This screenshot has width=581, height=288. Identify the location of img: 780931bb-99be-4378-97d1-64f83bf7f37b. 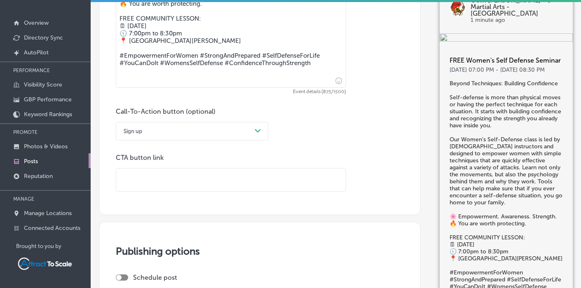
(506, 38).